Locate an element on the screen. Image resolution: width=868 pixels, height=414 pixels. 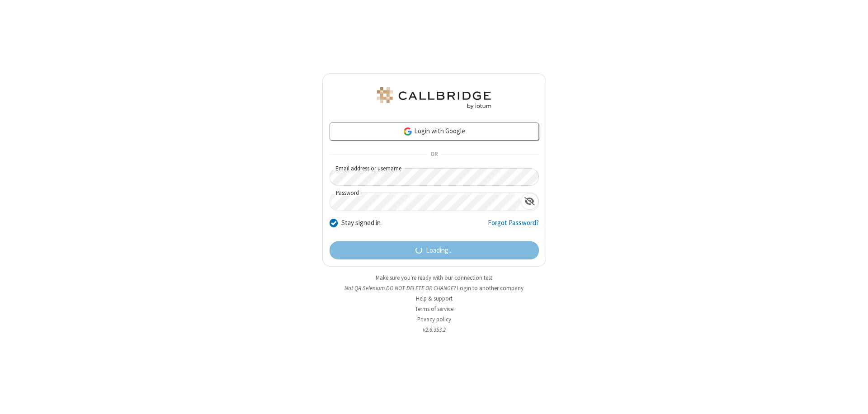
label: Stay signed in is located at coordinates (361, 223).